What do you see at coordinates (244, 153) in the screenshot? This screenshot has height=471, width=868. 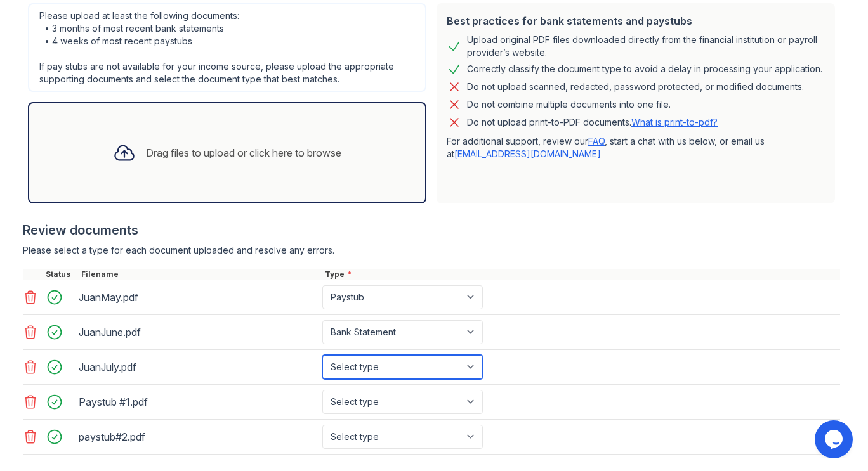 I see `div: Drag files to upload or click here to browse` at bounding box center [244, 153].